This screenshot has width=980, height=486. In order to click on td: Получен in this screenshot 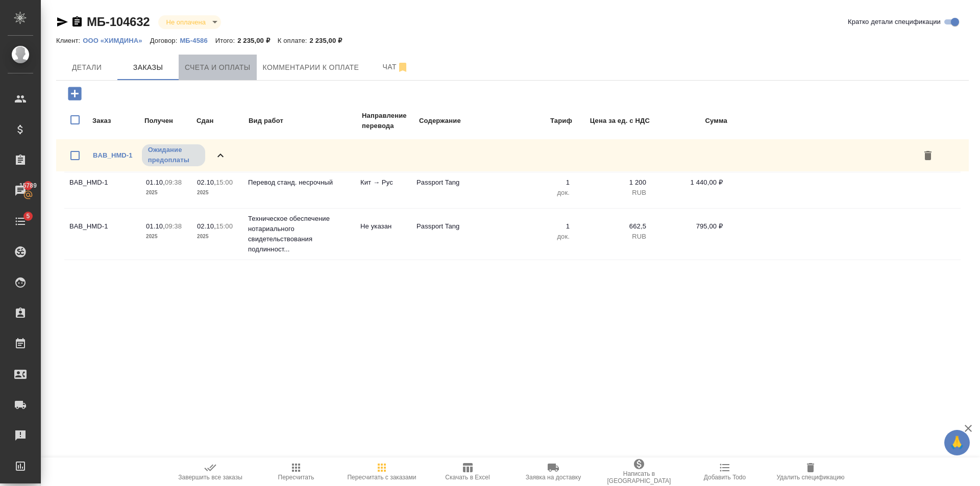, I will do `click(170, 121)`.